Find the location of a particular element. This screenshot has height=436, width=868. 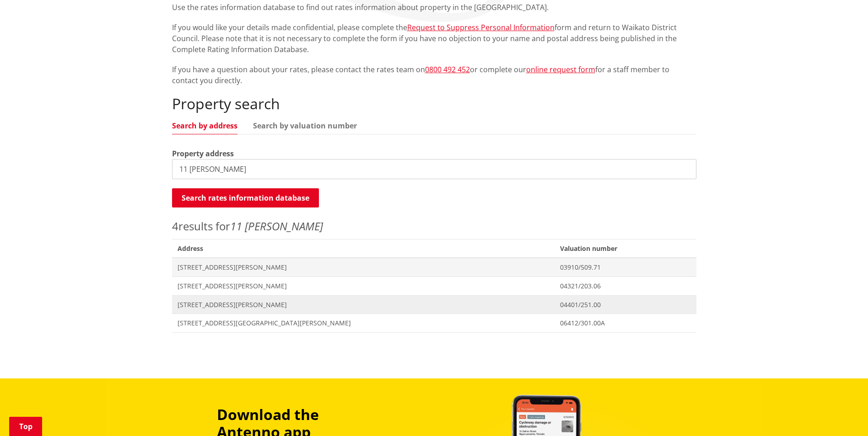

span: Address is located at coordinates (363, 249).